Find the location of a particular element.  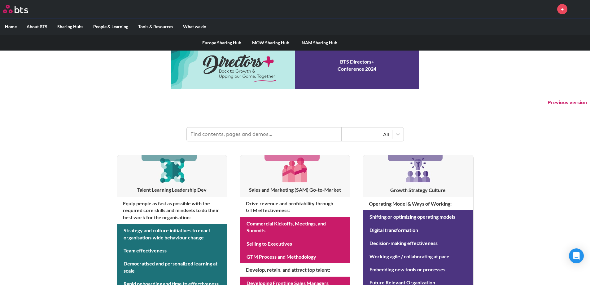

a: Conference 2024 is located at coordinates (295, 65).